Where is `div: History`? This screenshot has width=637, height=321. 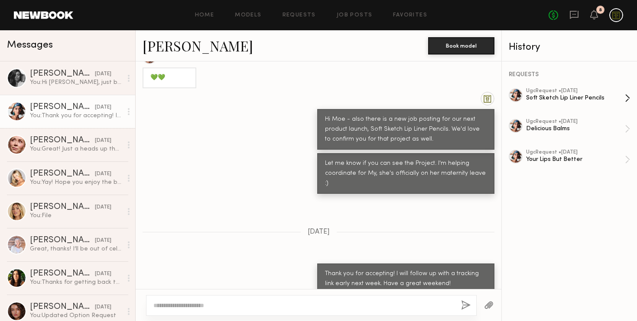
div: History is located at coordinates (569, 47).